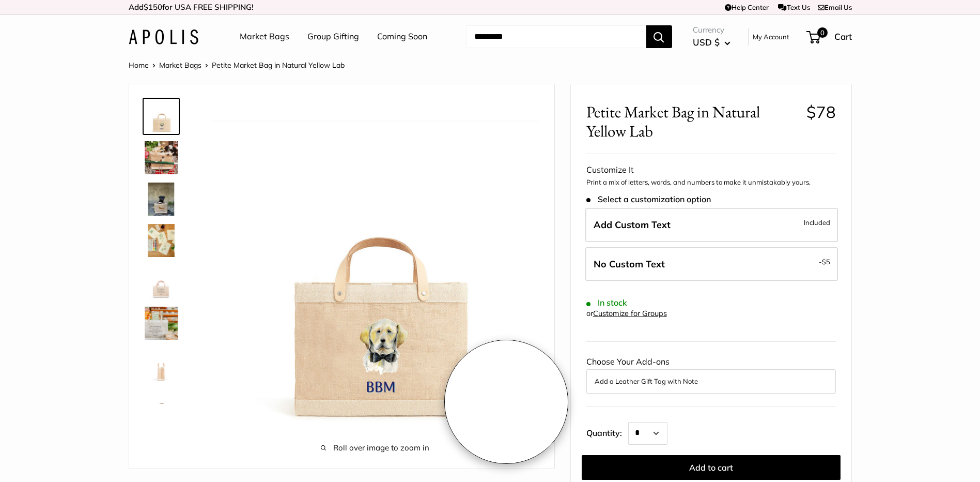 The height and width of the screenshot is (482, 980). I want to click on span: Cart, so click(843, 36).